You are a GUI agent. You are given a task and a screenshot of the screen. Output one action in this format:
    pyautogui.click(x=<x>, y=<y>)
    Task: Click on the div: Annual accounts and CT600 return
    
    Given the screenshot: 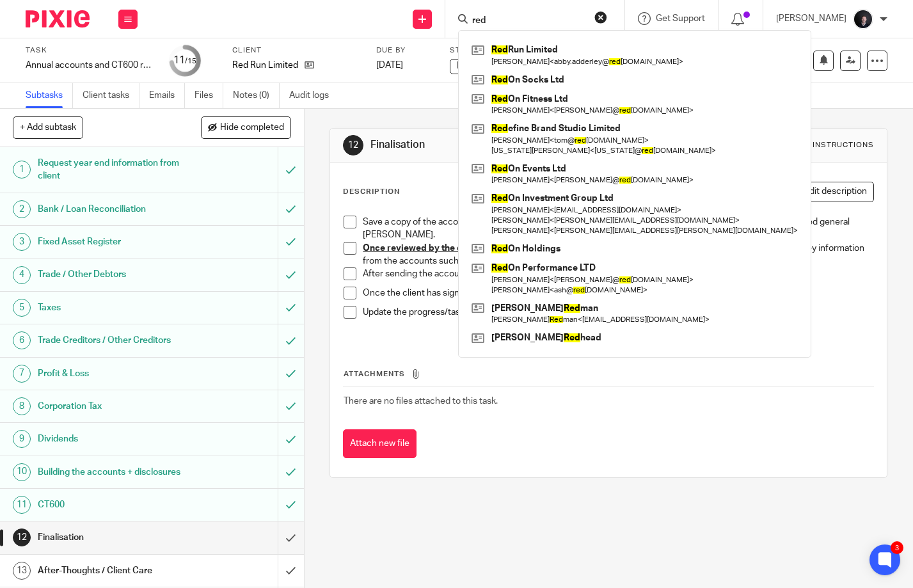 What is the action you would take?
    pyautogui.click(x=89, y=66)
    